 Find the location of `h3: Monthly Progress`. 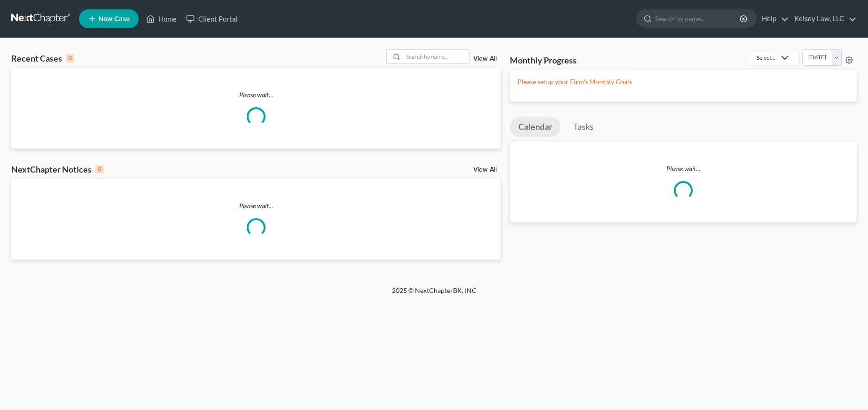

h3: Monthly Progress is located at coordinates (543, 60).